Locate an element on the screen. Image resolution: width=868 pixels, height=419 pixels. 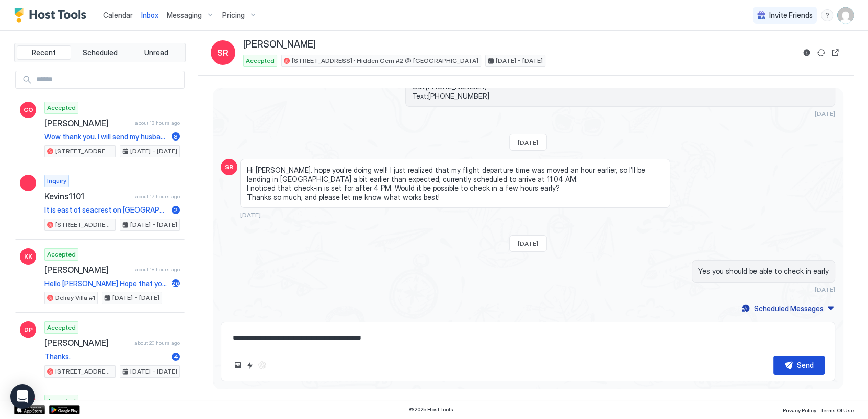
button: Upload image is located at coordinates (238, 365).